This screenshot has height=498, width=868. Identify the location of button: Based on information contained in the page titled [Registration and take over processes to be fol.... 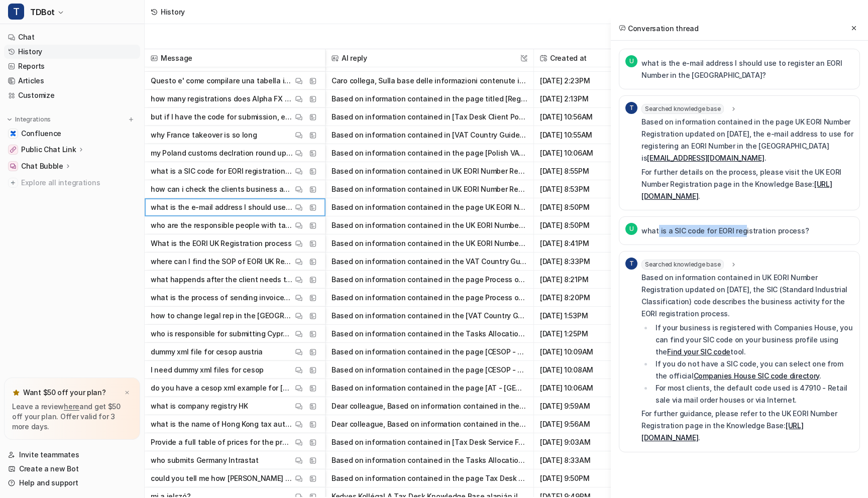
(429, 99).